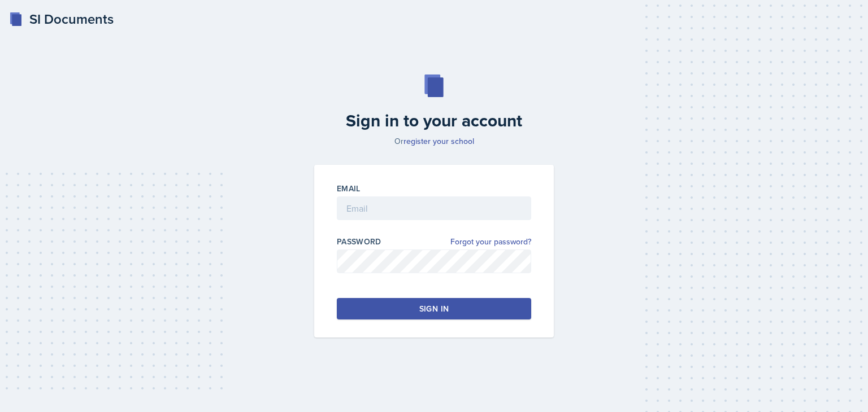 This screenshot has height=412, width=868. I want to click on div: SI Documents, so click(61, 20).